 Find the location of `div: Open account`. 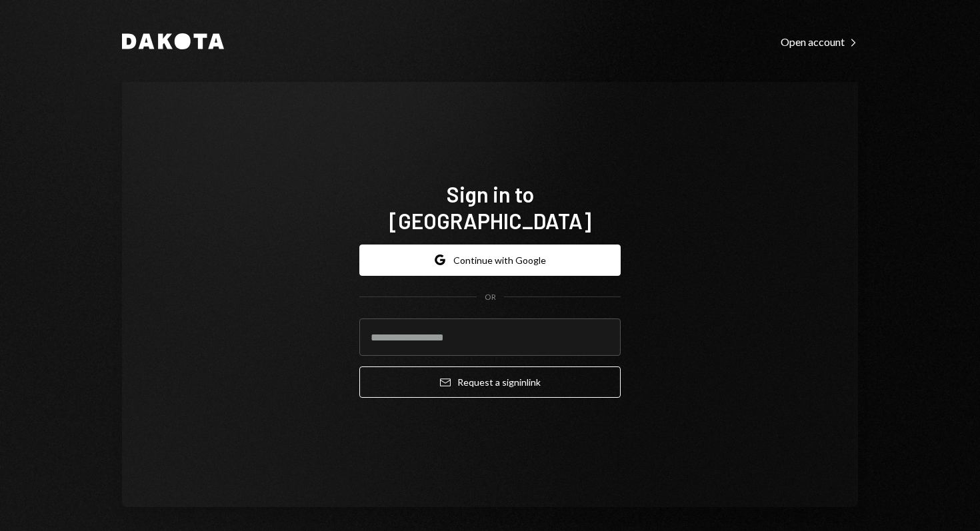

div: Open account is located at coordinates (819, 42).